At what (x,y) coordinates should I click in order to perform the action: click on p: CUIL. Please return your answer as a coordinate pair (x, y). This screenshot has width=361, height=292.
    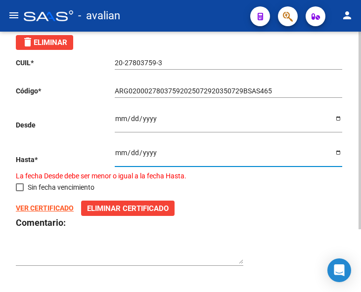
    Looking at the image, I should click on (65, 63).